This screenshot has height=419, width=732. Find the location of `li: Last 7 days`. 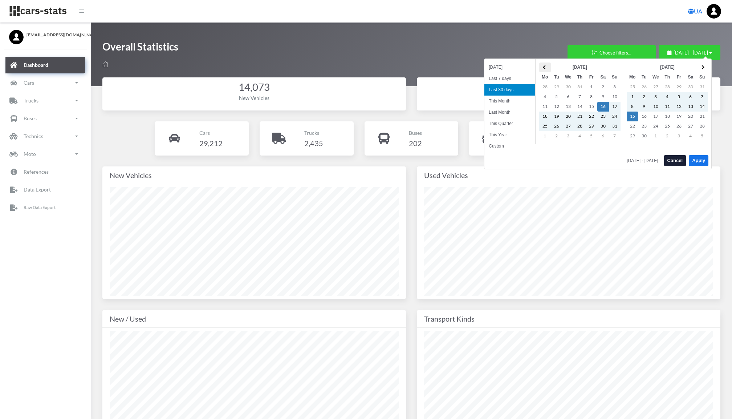

li: Last 7 days is located at coordinates (510, 78).